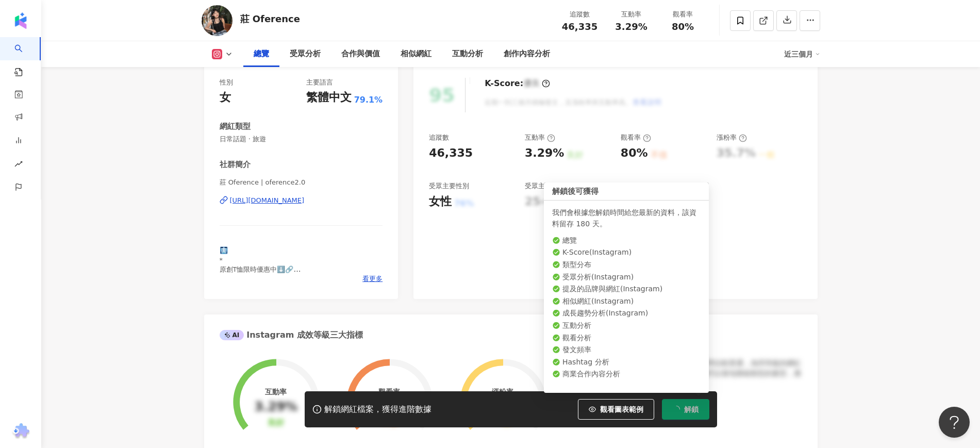 This screenshot has width=980, height=448. I want to click on span: rise, so click(19, 165).